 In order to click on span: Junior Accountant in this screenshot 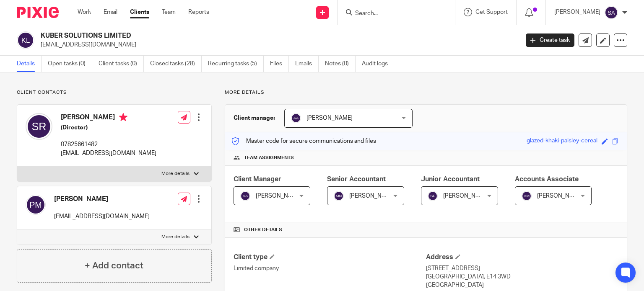, I will do `click(450, 179)`.